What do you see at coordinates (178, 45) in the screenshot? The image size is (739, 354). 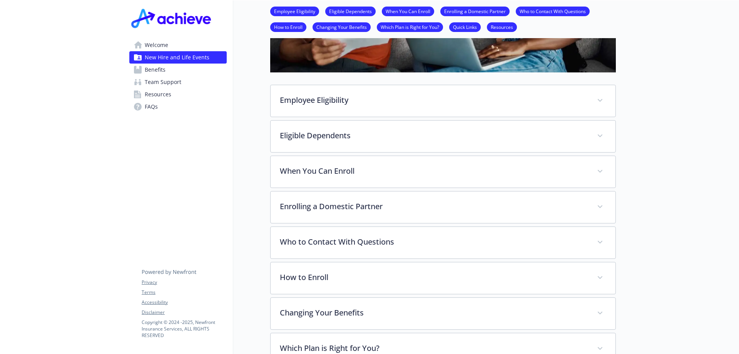 I see `a: Welcome` at bounding box center [178, 45].